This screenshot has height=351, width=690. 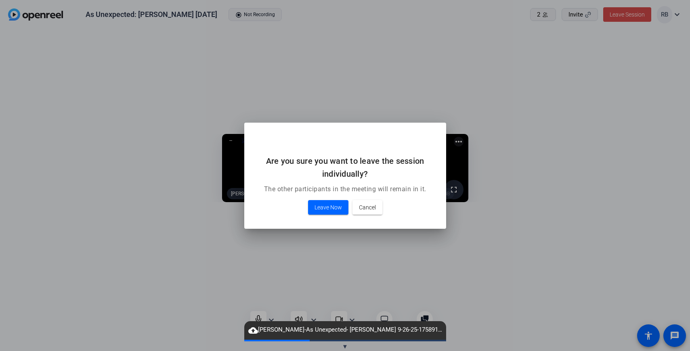 I want to click on h2: Are you sure you want to leave the session individually?, so click(x=345, y=167).